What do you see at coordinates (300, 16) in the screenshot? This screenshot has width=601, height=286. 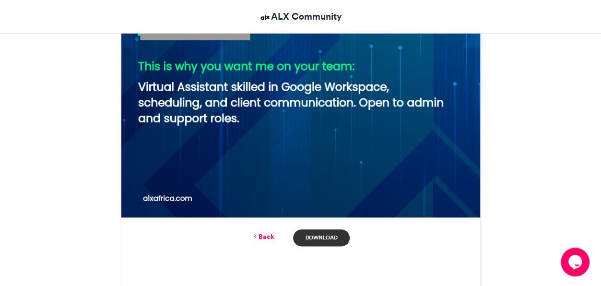 I see `a: ALX Community` at bounding box center [300, 16].